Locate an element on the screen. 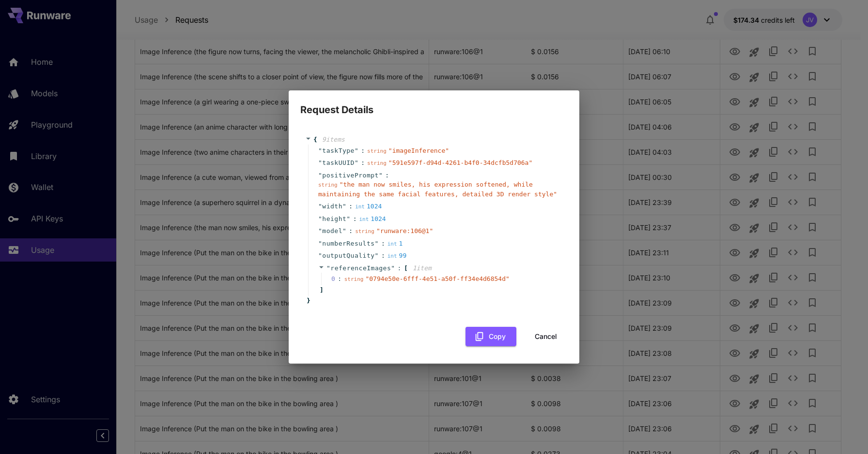  span: model is located at coordinates (333, 231).